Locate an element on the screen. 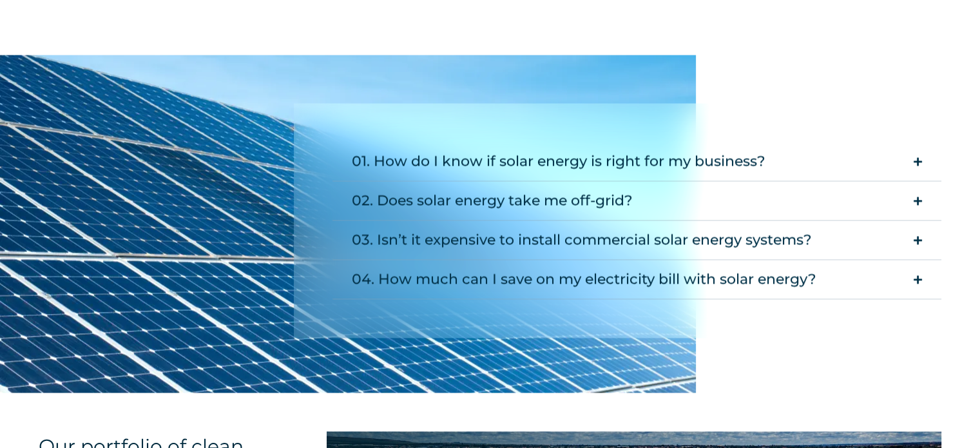 The height and width of the screenshot is (448, 980). div: Accordion. Open links with Enter or Space, close with Escape, and navigate with Arrow Keys is located at coordinates (637, 220).